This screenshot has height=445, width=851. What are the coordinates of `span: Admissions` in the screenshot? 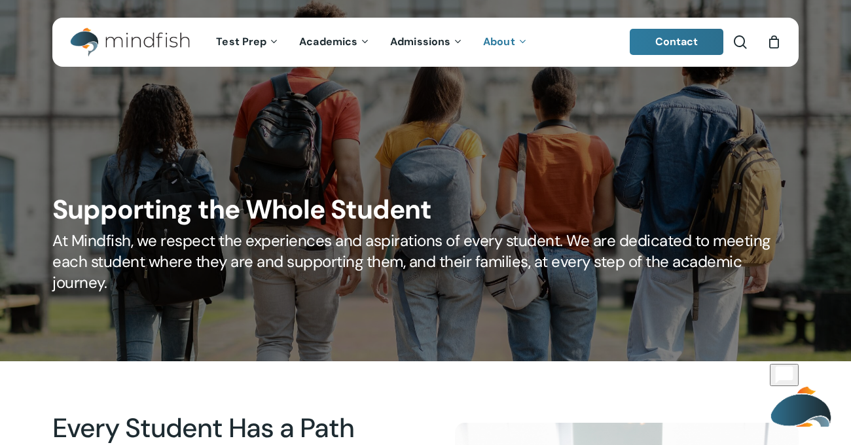 It's located at (420, 41).